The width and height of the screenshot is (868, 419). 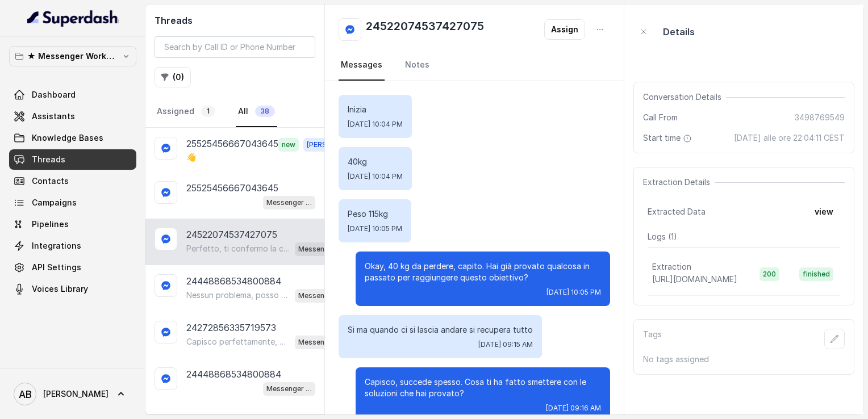 What do you see at coordinates (565, 29) in the screenshot?
I see `button: Assign` at bounding box center [565, 29].